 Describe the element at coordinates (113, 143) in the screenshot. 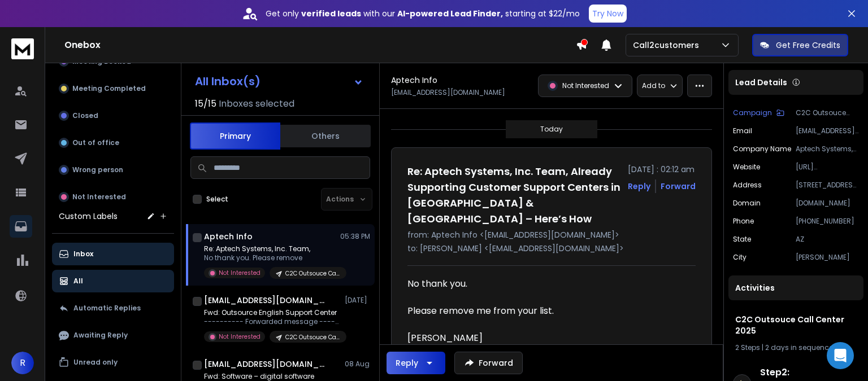

I see `button: Out of office` at that location.